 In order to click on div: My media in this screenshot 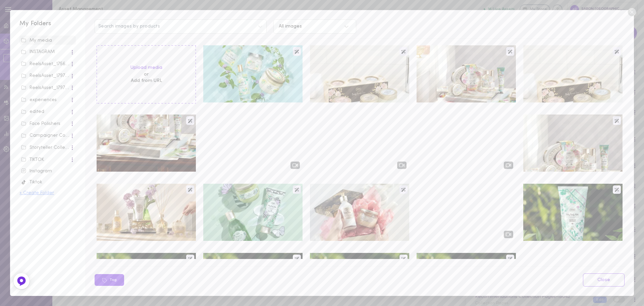, I will do `click(47, 41)`.